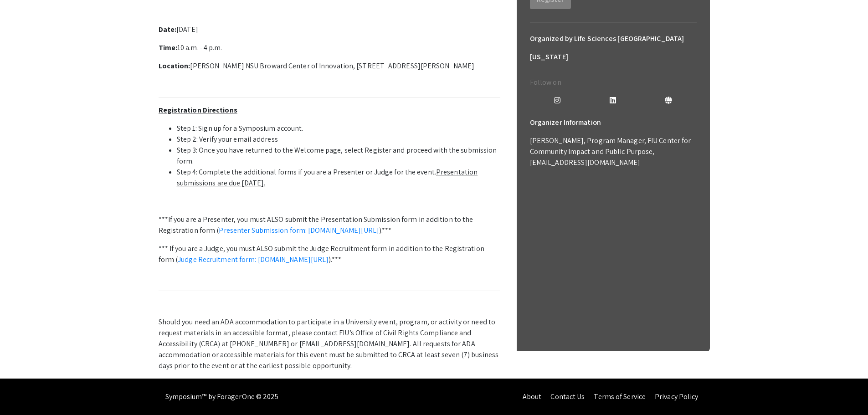  What do you see at coordinates (168, 29) in the screenshot?
I see `strong: Date:` at bounding box center [168, 29].